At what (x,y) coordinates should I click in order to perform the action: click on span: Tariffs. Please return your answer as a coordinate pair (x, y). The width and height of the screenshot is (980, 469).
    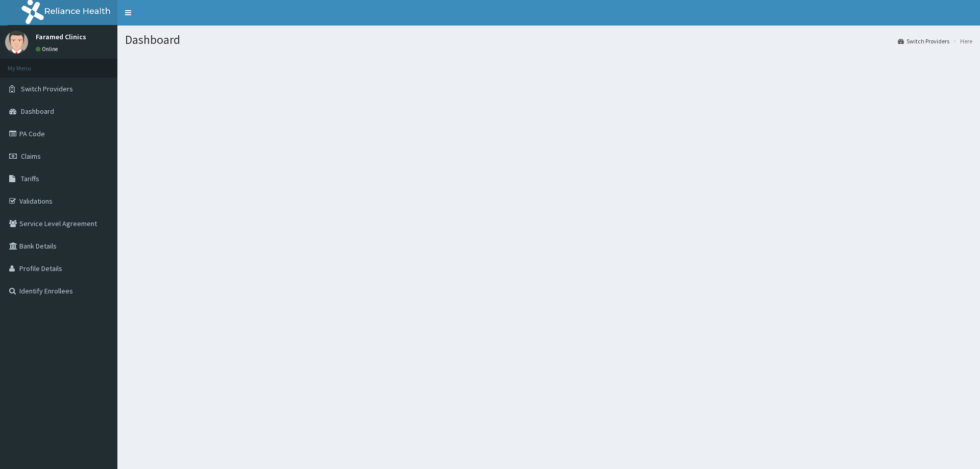
    Looking at the image, I should click on (30, 179).